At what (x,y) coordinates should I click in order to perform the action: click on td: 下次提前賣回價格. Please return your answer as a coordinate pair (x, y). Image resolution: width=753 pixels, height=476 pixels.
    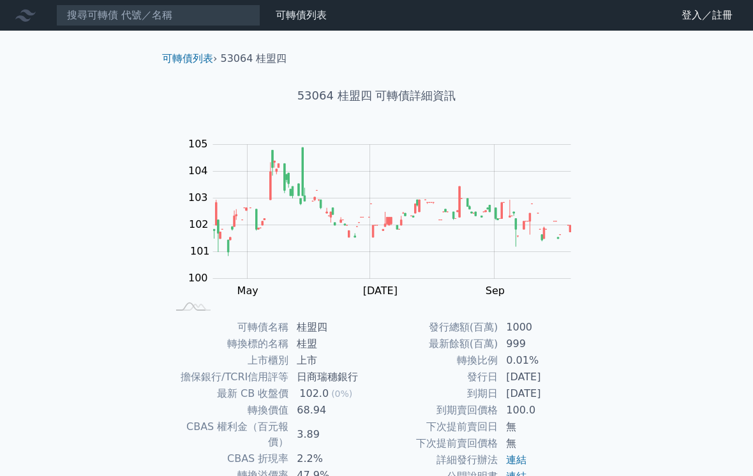
    Looking at the image, I should click on (437, 444).